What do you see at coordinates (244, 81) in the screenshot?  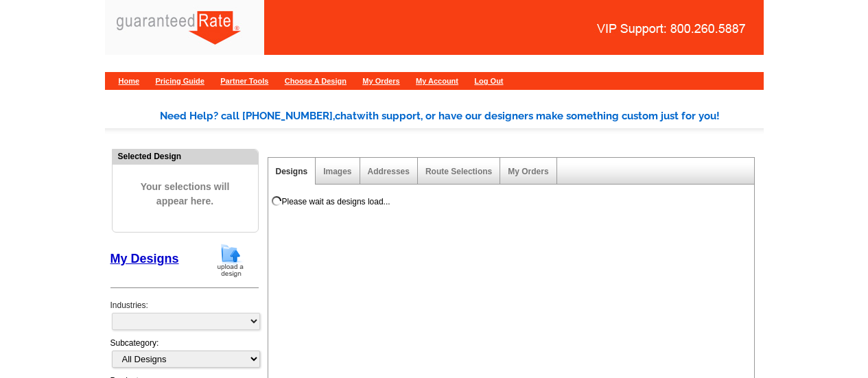 I see `a: Partner Tools` at bounding box center [244, 81].